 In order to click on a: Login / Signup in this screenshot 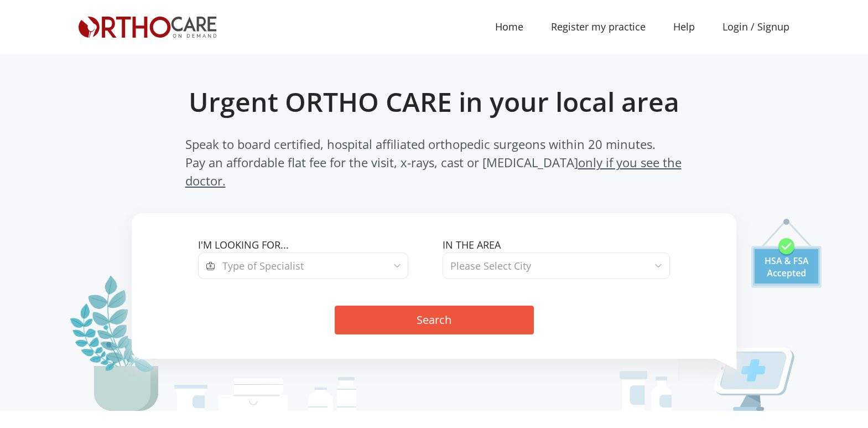, I will do `click(756, 27)`.